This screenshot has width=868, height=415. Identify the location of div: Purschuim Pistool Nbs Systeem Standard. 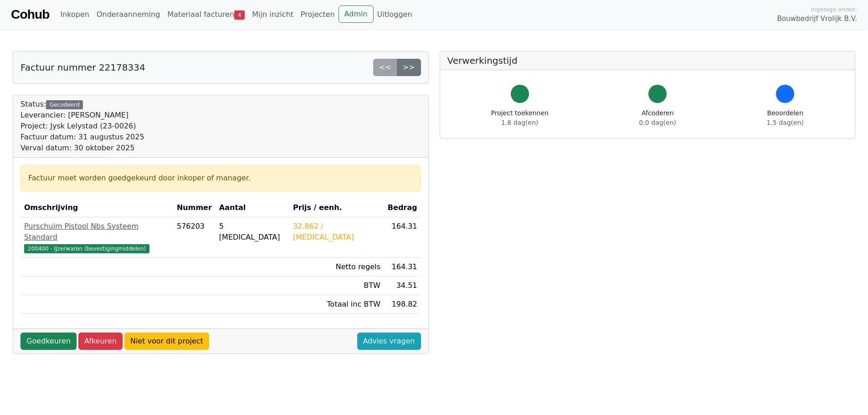
(96, 232).